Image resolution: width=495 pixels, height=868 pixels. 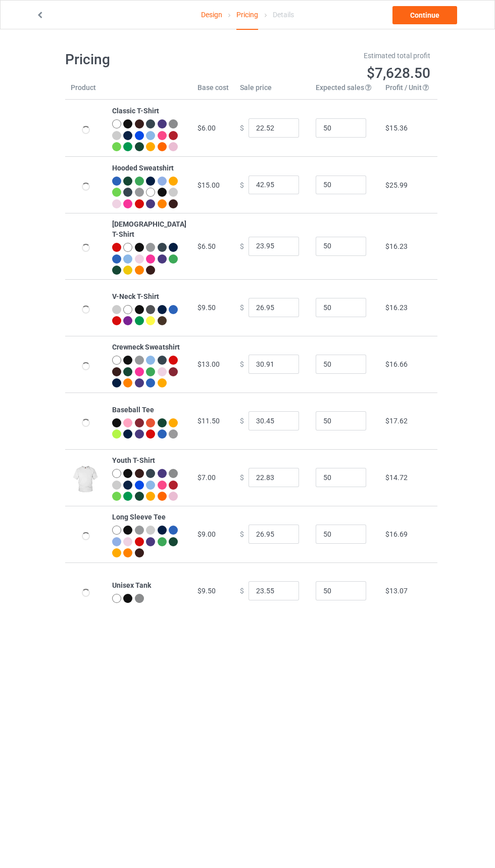 What do you see at coordinates (209, 364) in the screenshot?
I see `span: $13.00` at bounding box center [209, 364].